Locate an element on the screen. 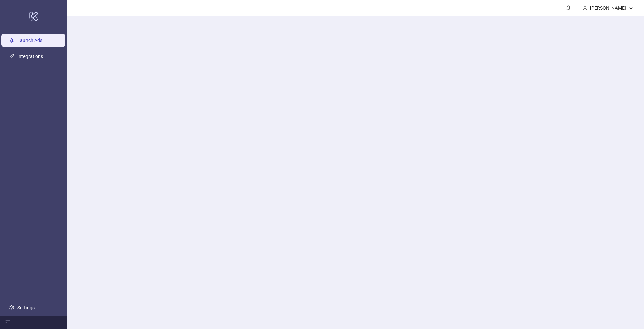 Image resolution: width=644 pixels, height=329 pixels. span: bell is located at coordinates (569, 8).